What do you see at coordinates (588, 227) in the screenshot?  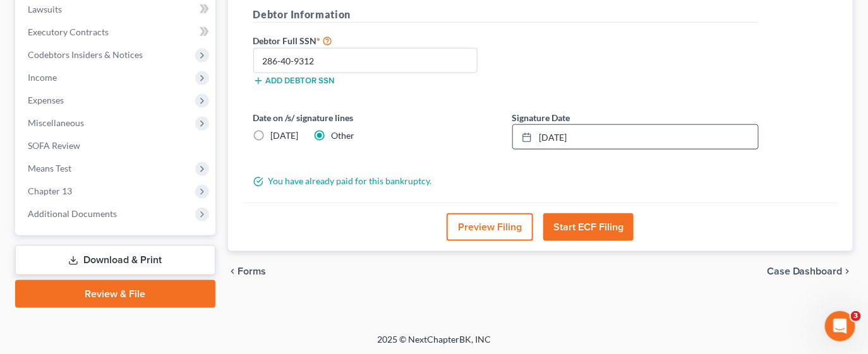 I see `button: Start ECF Filing` at bounding box center [588, 227].